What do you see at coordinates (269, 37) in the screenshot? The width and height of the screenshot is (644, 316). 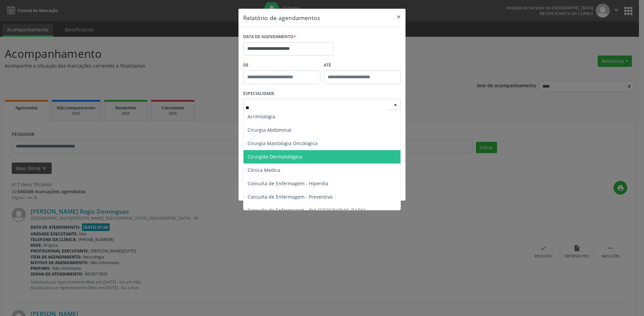 I see `label: DATA DE AGENDAMENTO` at bounding box center [269, 37].